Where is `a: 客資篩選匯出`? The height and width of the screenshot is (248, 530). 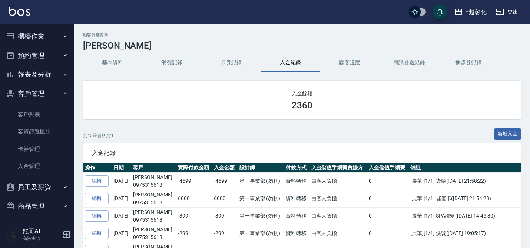 a: 客資篩選匯出 is located at coordinates (37, 132).